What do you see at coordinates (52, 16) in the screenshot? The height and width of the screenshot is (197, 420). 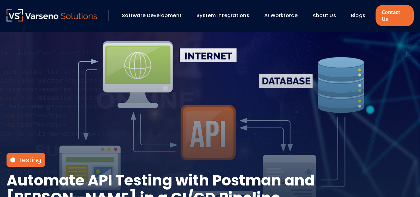 I see `a: Varseno Solutions – Product Engineering & IT Services` at bounding box center [52, 16].